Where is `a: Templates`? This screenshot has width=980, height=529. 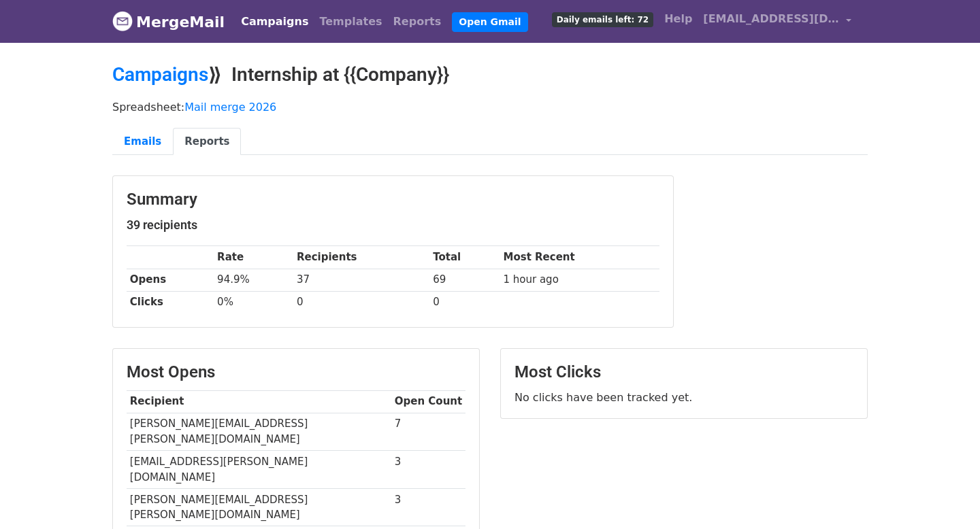 a: Templates is located at coordinates (350, 22).